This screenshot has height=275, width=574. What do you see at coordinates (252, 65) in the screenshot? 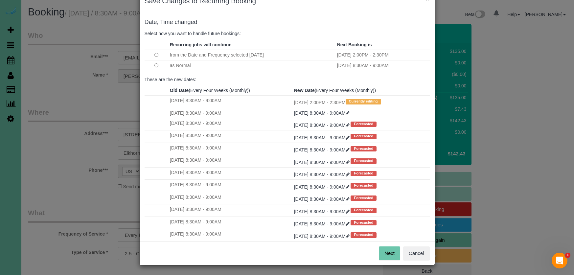
I see `td: as Normal` at bounding box center [252, 65].